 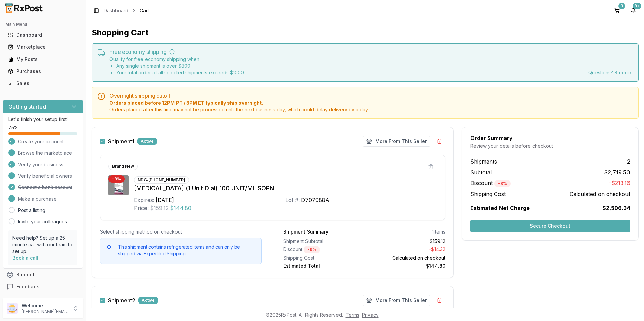 I want to click on img: RxPost Logo, so click(x=24, y=8).